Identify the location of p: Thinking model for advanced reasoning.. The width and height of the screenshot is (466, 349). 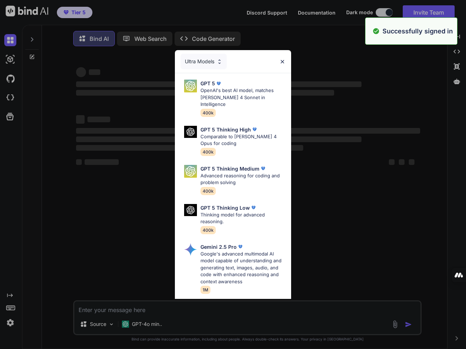
(243, 218).